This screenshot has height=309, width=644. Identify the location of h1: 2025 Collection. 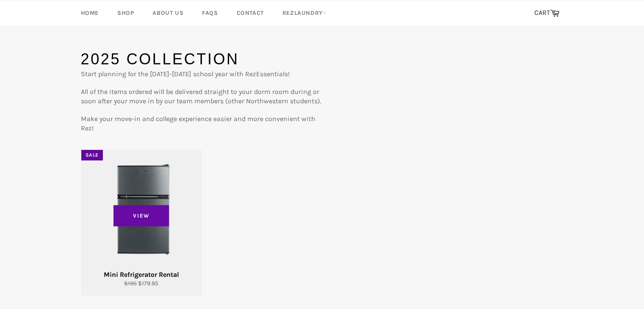
(202, 60).